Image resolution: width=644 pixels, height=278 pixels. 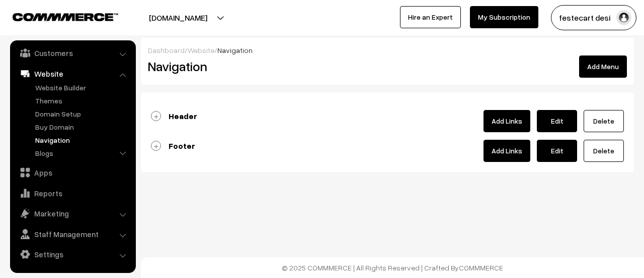 I want to click on button: festecart desi, so click(x=594, y=17).